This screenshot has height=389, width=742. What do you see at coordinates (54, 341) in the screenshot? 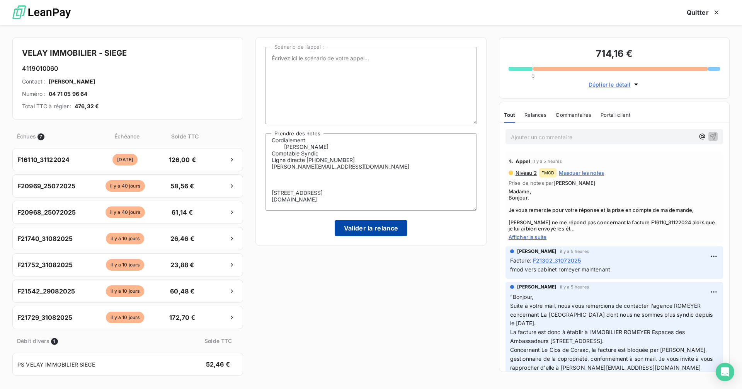
I see `span: 1` at bounding box center [54, 341].